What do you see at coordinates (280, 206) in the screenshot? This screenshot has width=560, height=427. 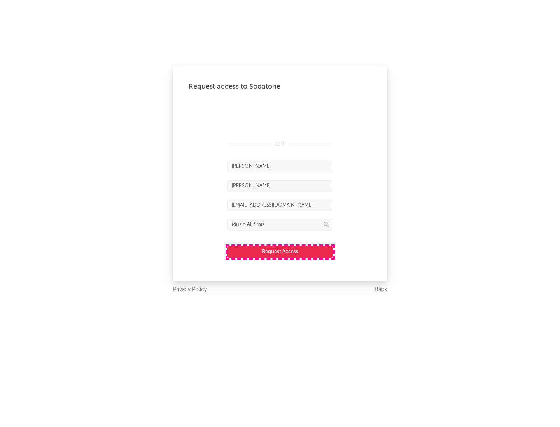 I see `input: Email` at bounding box center [280, 206].